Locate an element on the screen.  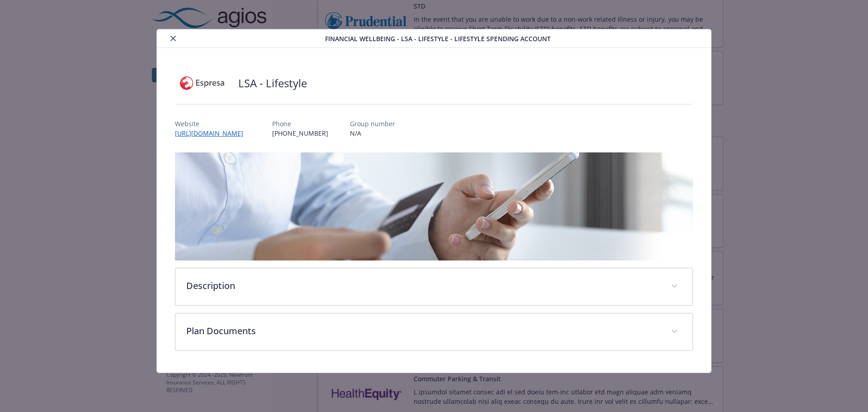
p: N/A is located at coordinates (372, 133).